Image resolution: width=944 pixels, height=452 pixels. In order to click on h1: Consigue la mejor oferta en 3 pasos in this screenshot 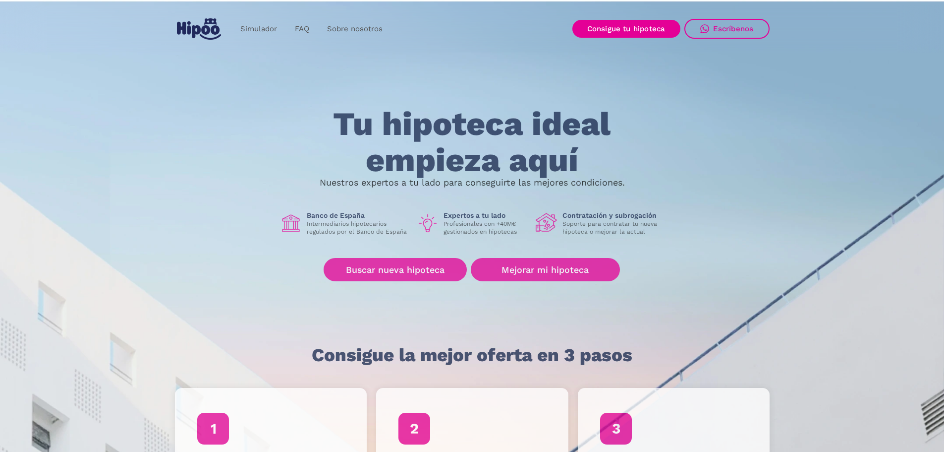, I will do `click(472, 355)`.